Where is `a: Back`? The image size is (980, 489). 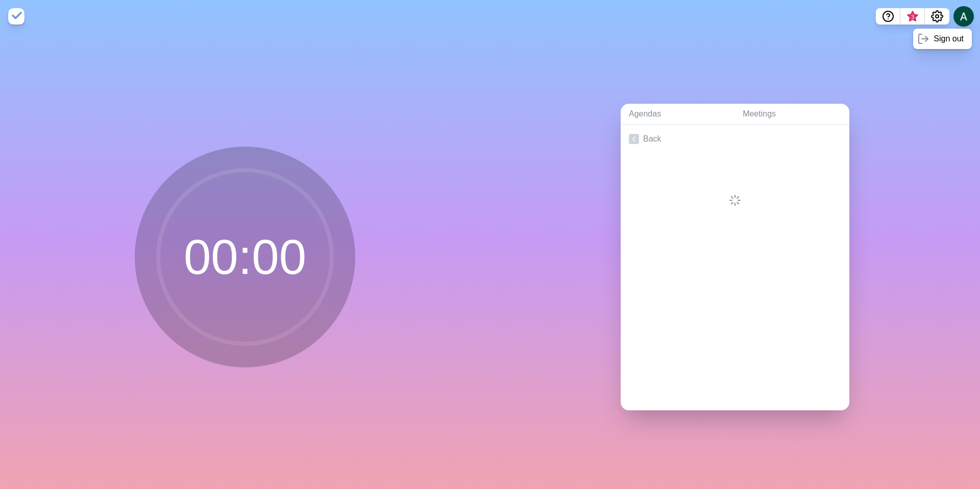 a: Back is located at coordinates (735, 139).